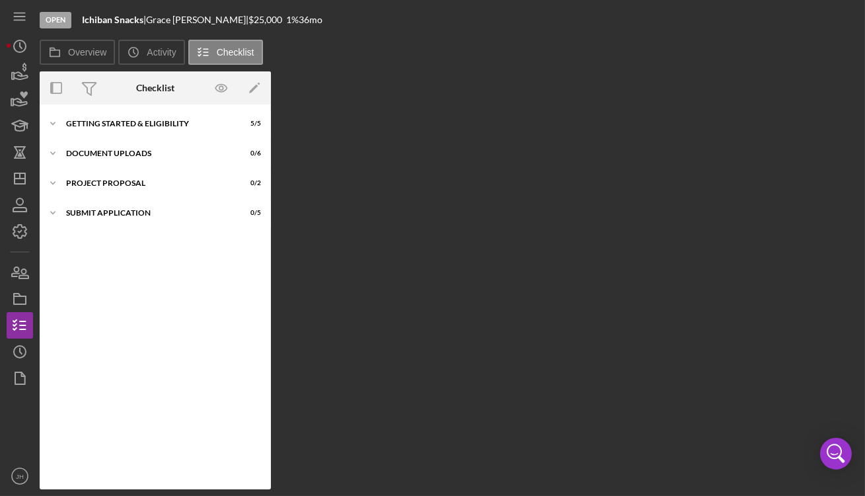 The height and width of the screenshot is (496, 865). I want to click on div: Document Uploads, so click(147, 153).